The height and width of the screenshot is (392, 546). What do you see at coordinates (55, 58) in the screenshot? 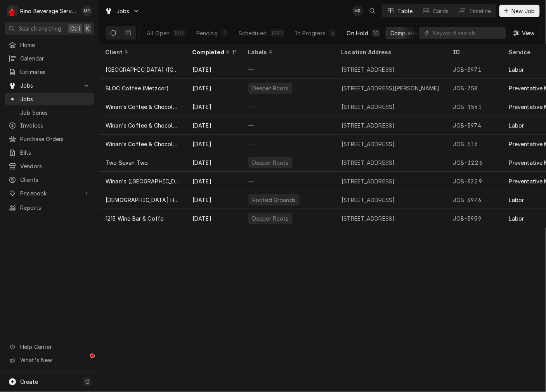
I see `span: Calendar` at bounding box center [55, 58].